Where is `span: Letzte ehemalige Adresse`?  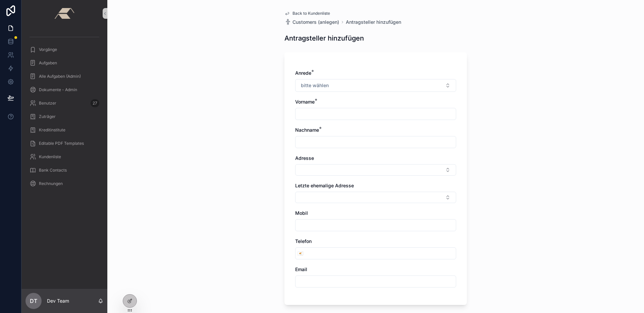 span: Letzte ehemalige Adresse is located at coordinates (324, 185).